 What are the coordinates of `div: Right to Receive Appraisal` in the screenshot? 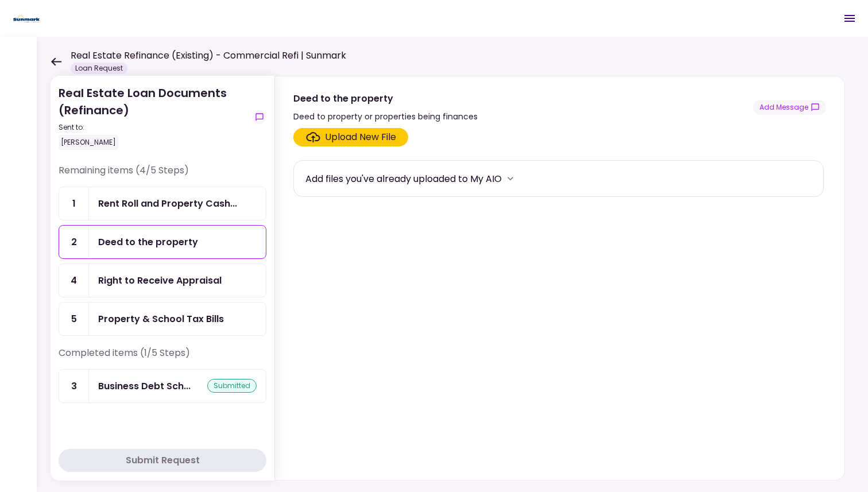 It's located at (160, 280).